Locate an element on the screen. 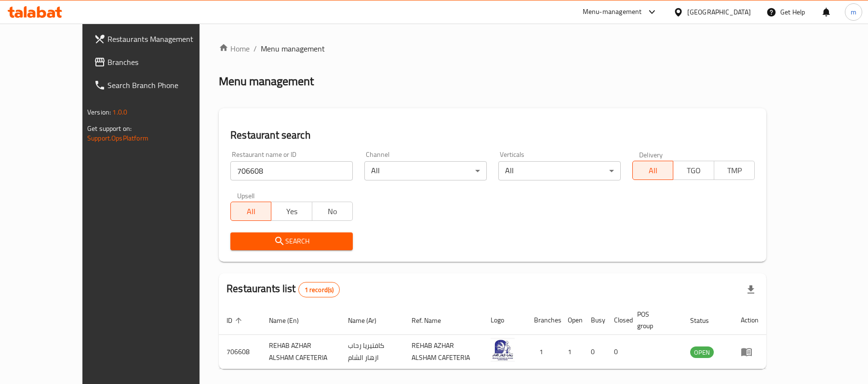  div: Export file is located at coordinates (751, 290).